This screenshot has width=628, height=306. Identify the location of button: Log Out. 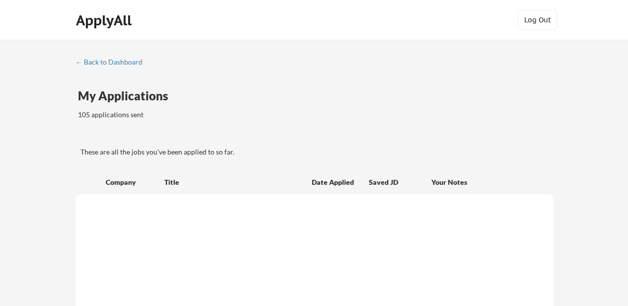
(538, 20).